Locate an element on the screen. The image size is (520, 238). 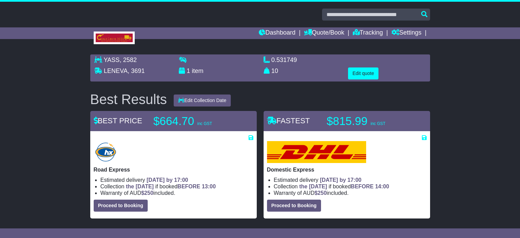
img: DHL: Domestic Express is located at coordinates (317, 152).